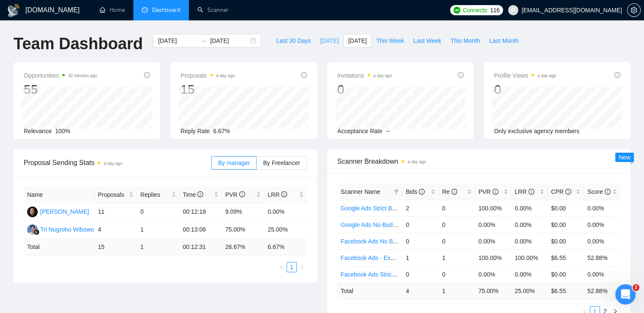 The image size is (644, 313). Describe the element at coordinates (530, 290) in the screenshot. I see `td: 25.00 %` at that location.